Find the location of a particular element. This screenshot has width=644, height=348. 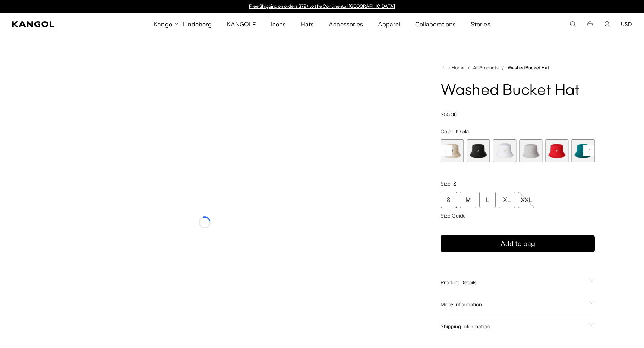

span: Apparel is located at coordinates (389, 24).